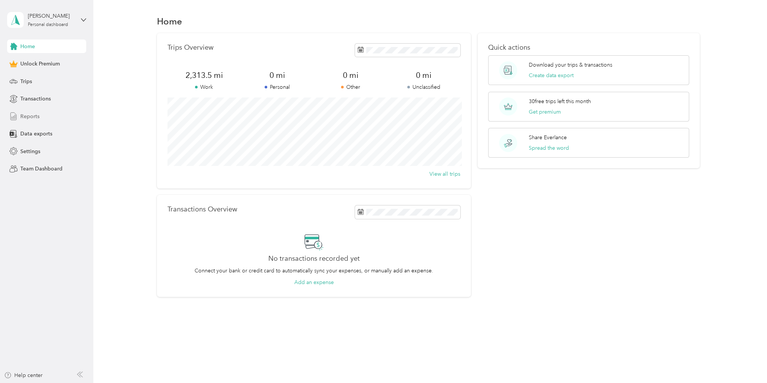 The image size is (767, 383). What do you see at coordinates (169, 21) in the screenshot?
I see `h1: Home` at bounding box center [169, 21].